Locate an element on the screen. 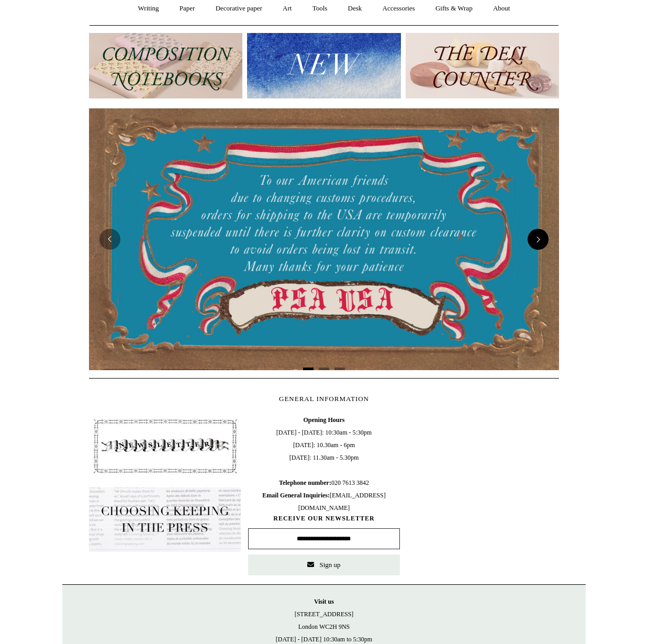  button: Page 3 is located at coordinates (340, 368).